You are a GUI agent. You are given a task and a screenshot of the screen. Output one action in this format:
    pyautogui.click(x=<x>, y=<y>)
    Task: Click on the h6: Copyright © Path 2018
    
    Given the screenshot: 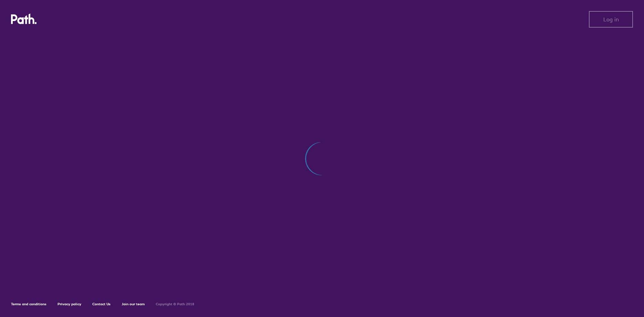 What is the action you would take?
    pyautogui.click(x=175, y=304)
    